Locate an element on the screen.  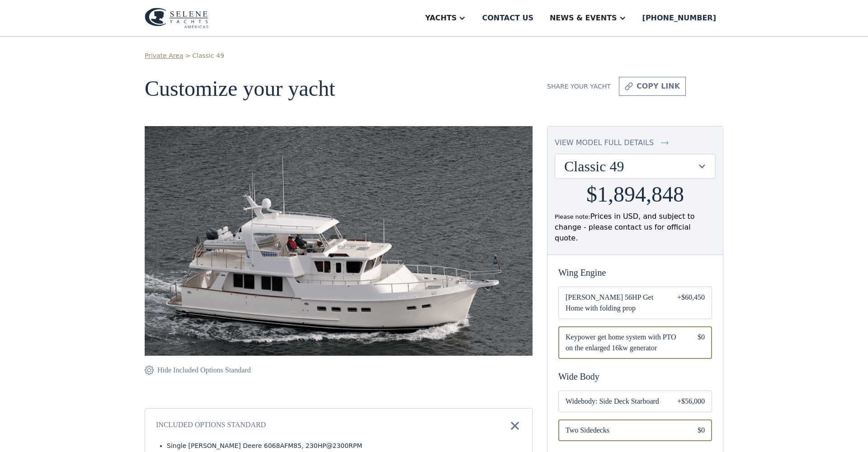
div: News & EVENTS is located at coordinates (583, 18).